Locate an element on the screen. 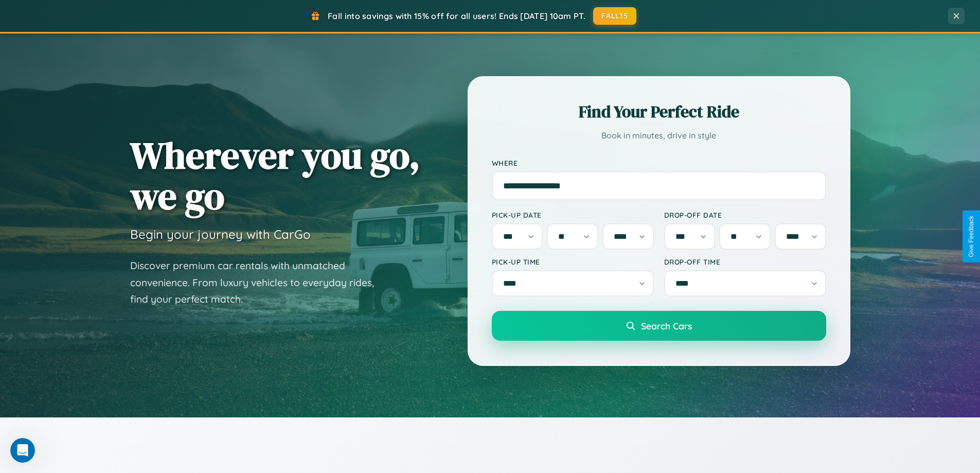  label: Pick-up Date is located at coordinates (572, 215).